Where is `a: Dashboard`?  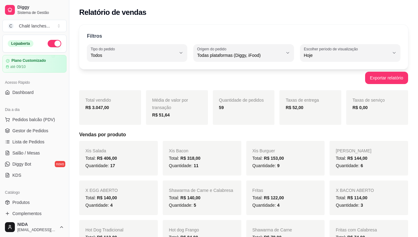 a: Dashboard is located at coordinates (34, 93).